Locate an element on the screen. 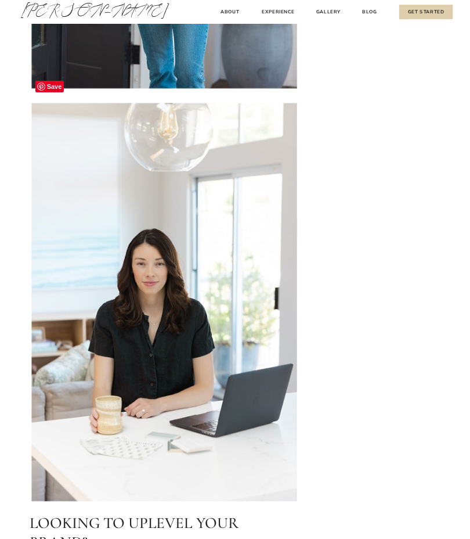  a: Experience is located at coordinates (279, 12).